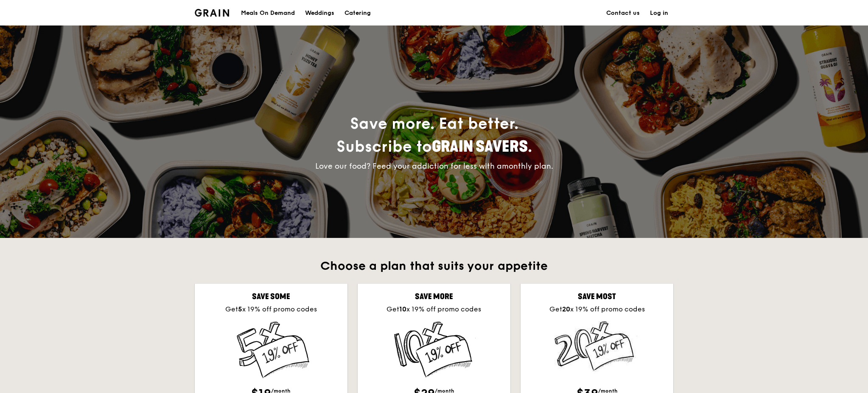  What do you see at coordinates (434, 266) in the screenshot?
I see `span: Choose a plan that suits your appetite` at bounding box center [434, 266].